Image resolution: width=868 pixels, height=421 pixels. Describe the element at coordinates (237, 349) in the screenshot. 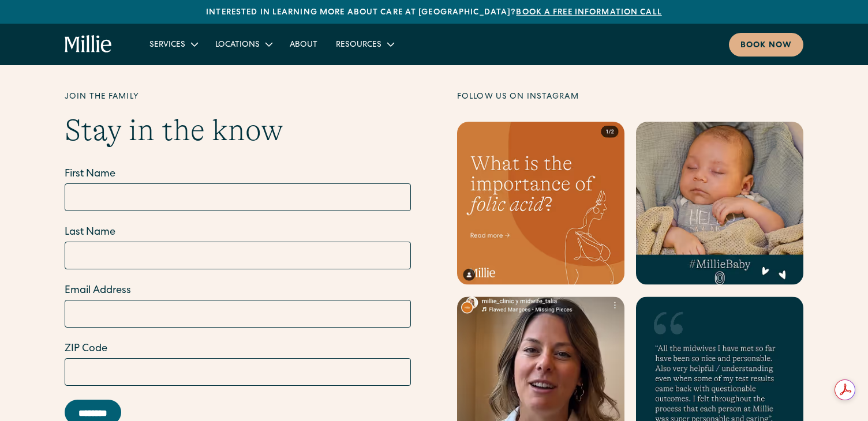

I see `label: ZIP Code` at that location.